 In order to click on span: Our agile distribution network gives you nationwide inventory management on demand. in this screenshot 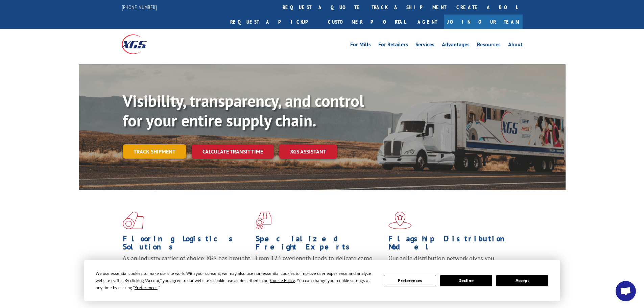, I will do `click(450, 262)`.